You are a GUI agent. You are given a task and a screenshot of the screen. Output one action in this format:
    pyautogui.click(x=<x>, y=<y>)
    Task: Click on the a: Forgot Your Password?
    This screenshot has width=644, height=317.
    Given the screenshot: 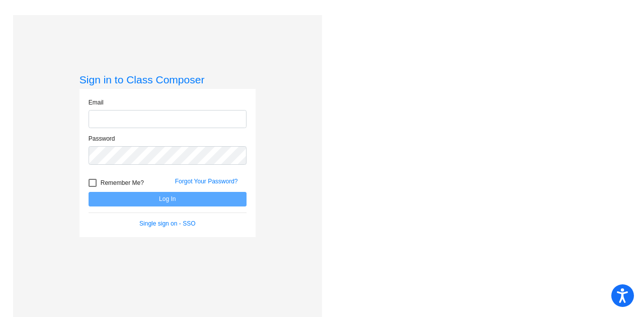 What is the action you would take?
    pyautogui.click(x=206, y=182)
    